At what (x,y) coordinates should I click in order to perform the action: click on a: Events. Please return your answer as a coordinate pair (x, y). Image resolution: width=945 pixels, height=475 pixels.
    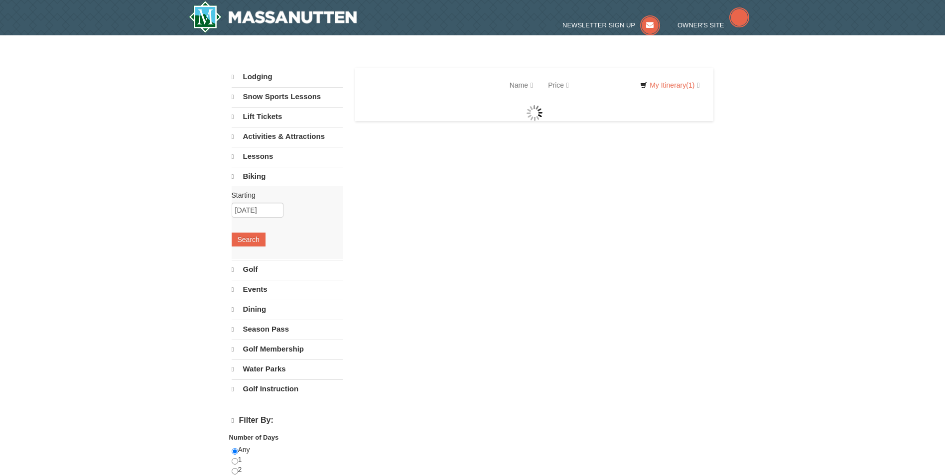
    Looking at the image, I should click on (287, 289).